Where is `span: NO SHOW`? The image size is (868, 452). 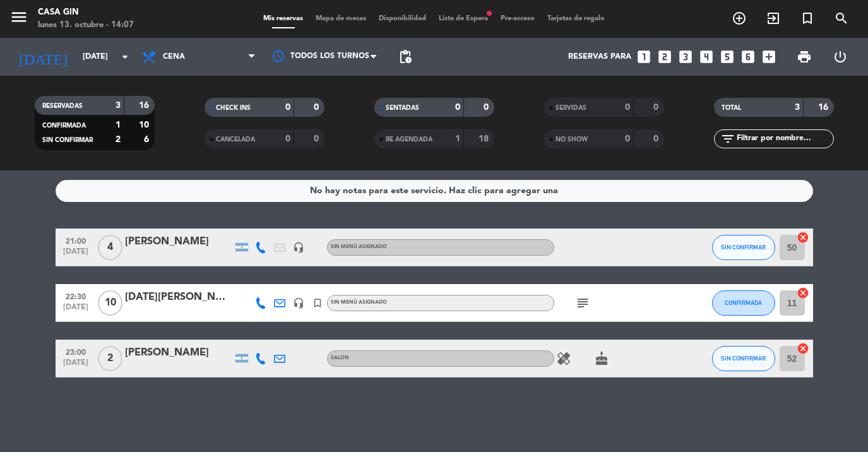 span: NO SHOW is located at coordinates (571, 140).